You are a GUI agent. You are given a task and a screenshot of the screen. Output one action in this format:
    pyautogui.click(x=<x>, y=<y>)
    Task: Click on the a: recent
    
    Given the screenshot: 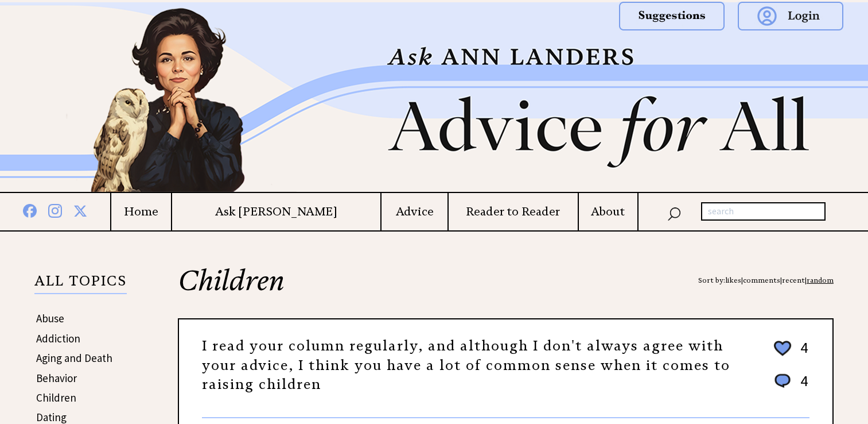 What is the action you would take?
    pyautogui.click(x=793, y=280)
    